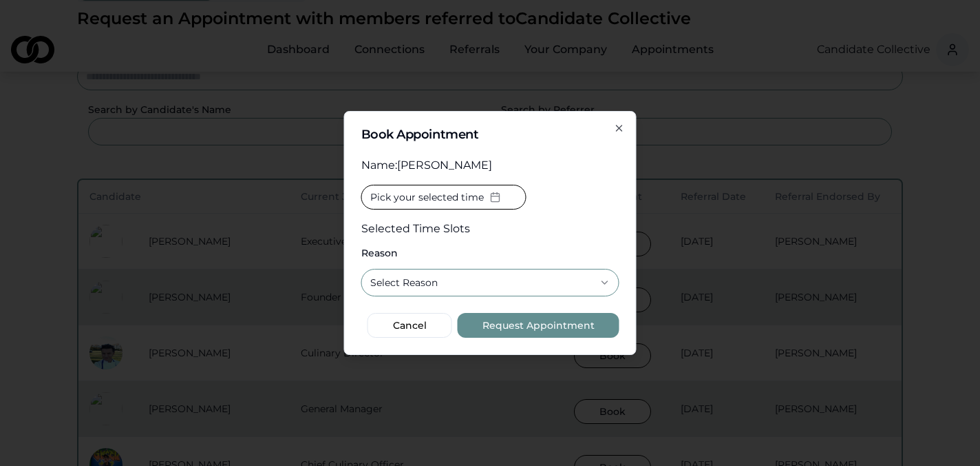 This screenshot has height=466, width=980. I want to click on label: Reason, so click(490, 253).